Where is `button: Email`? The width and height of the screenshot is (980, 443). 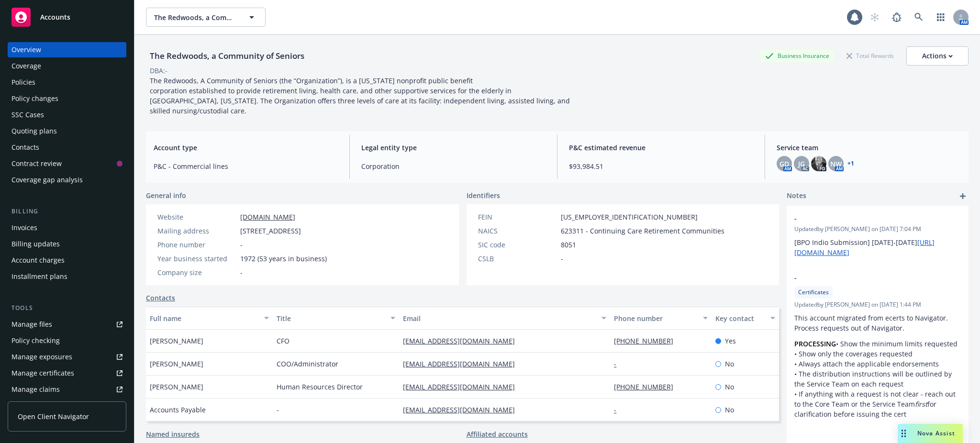 button: Email is located at coordinates (504, 318).